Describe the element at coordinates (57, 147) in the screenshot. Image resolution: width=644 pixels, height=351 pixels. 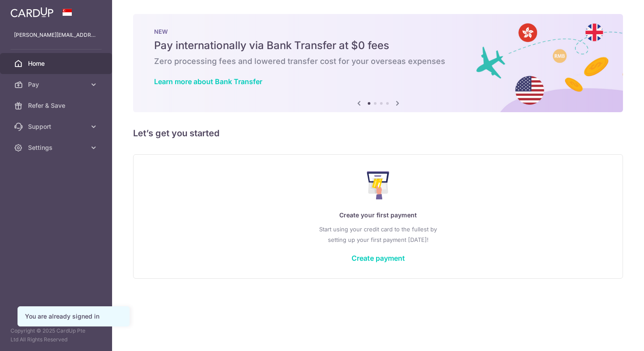
I see `span: Settings` at that location.